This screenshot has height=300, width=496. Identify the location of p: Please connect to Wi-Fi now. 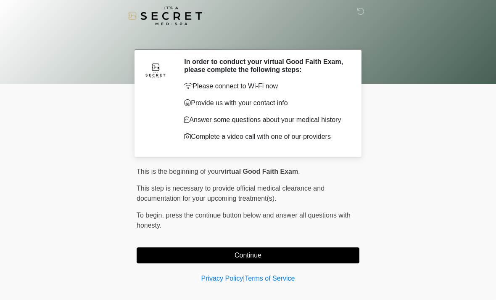
(265, 86).